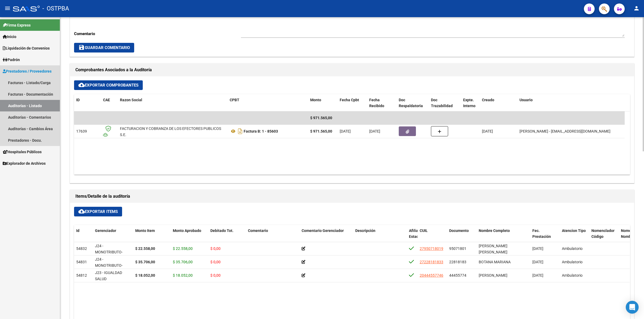  What do you see at coordinates (145, 230) in the screenshot?
I see `span: Monto Item` at bounding box center [145, 230].